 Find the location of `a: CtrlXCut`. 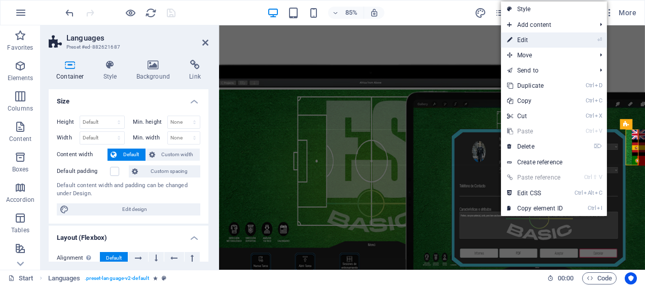

a: CtrlXCut is located at coordinates (535, 116).